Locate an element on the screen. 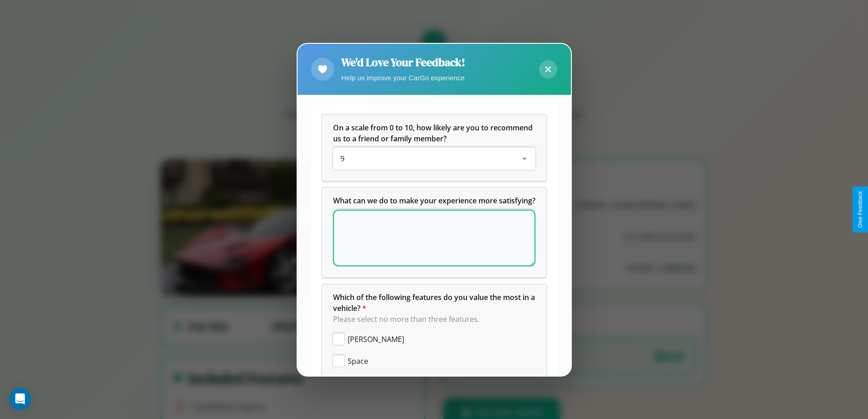 The image size is (868, 419). span: Space is located at coordinates (358, 361).